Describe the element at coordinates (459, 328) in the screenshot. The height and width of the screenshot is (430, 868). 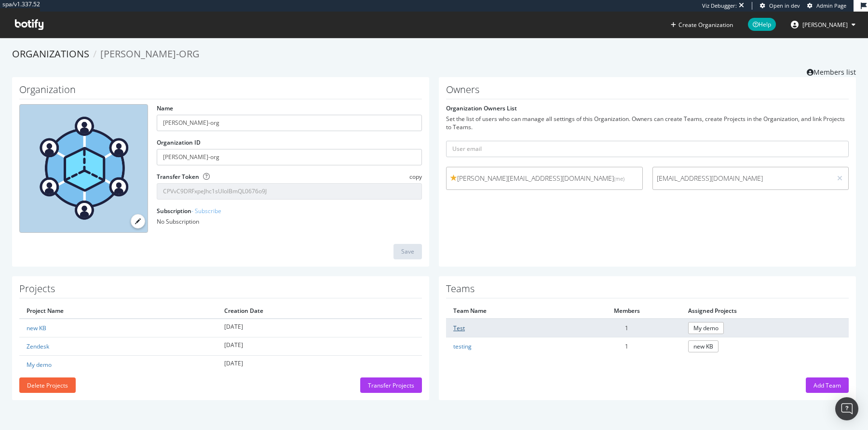
I see `a: Test` at that location.